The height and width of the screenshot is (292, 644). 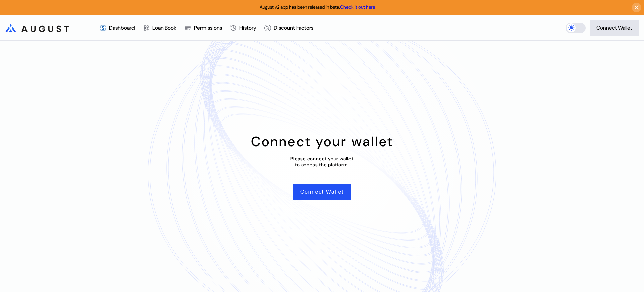 What do you see at coordinates (317, 7) in the screenshot?
I see `span: August v2 app has been released in beta.` at bounding box center [317, 7].